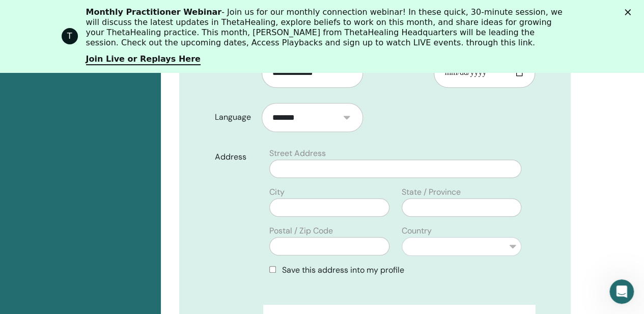 This screenshot has height=314, width=644. I want to click on label: Postal / Zip Code, so click(301, 231).